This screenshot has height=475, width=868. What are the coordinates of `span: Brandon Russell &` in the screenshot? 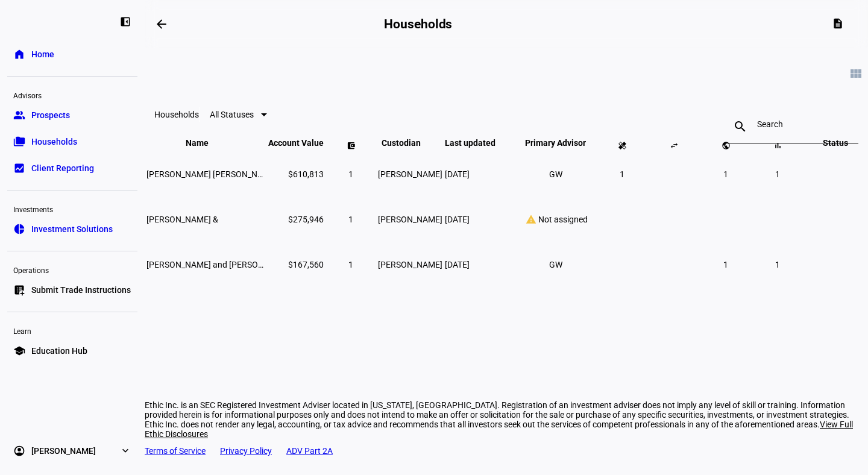 It's located at (182, 219).